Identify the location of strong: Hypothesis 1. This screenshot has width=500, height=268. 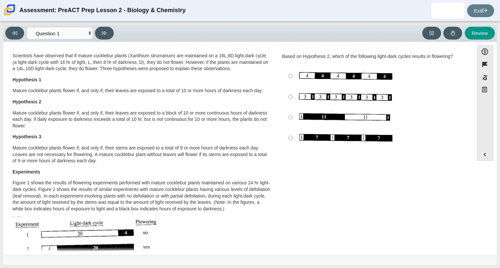
(27, 80).